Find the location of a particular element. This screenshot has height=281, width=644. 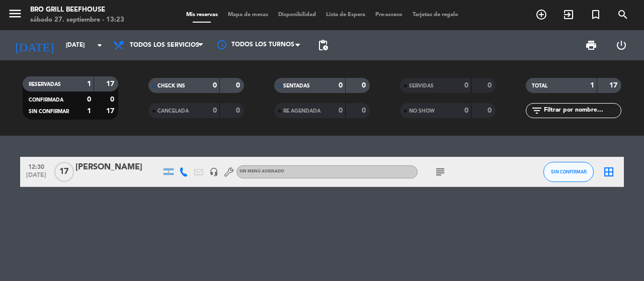

span: RESERVADAS is located at coordinates (45, 84).